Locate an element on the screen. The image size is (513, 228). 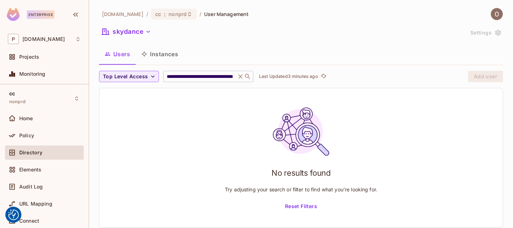
h1: No results found is located at coordinates (301, 173).